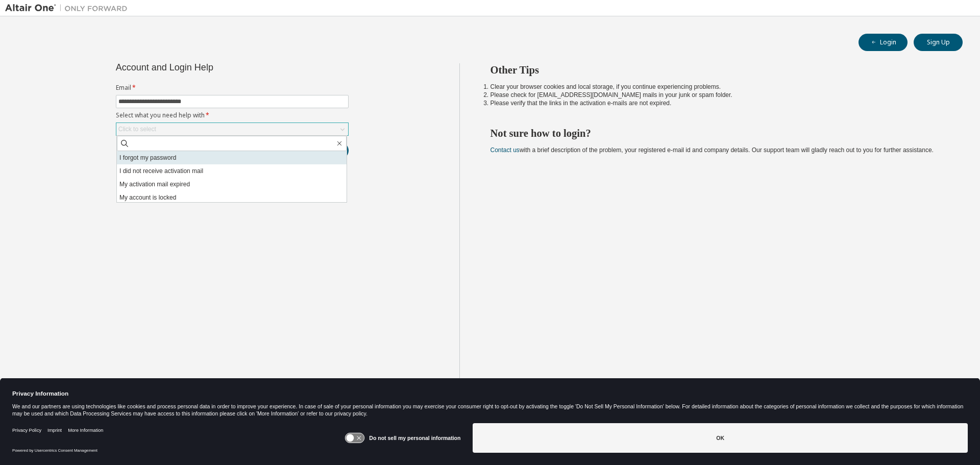 The height and width of the screenshot is (465, 980). What do you see at coordinates (232, 157) in the screenshot?
I see `li: I forgot my password` at bounding box center [232, 157].